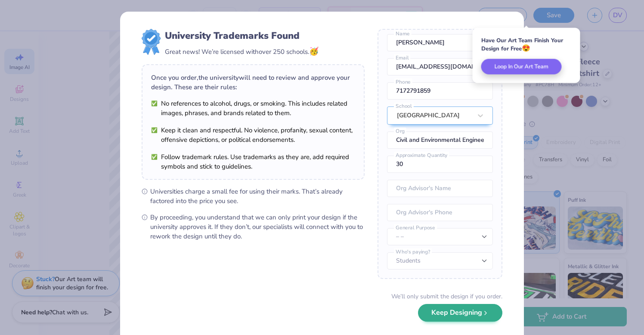  What do you see at coordinates (258, 196) in the screenshot?
I see `span: Universities charge a small fee for using their marks. That’s already factored into the price you...` at bounding box center [258, 196].